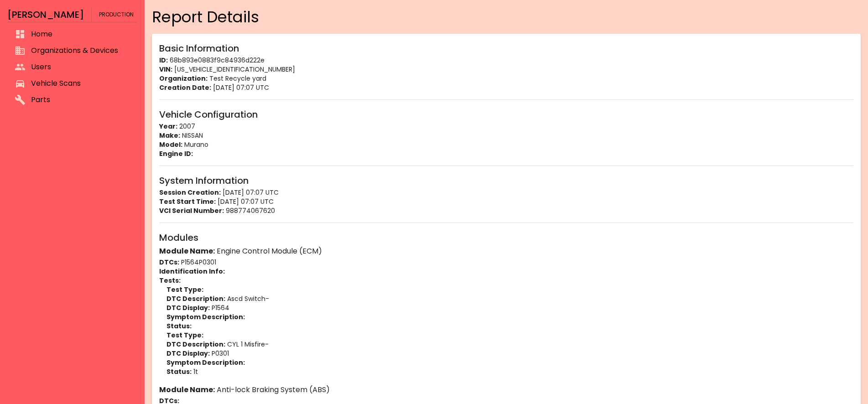 This screenshot has height=404, width=868. I want to click on strong: Model:, so click(171, 144).